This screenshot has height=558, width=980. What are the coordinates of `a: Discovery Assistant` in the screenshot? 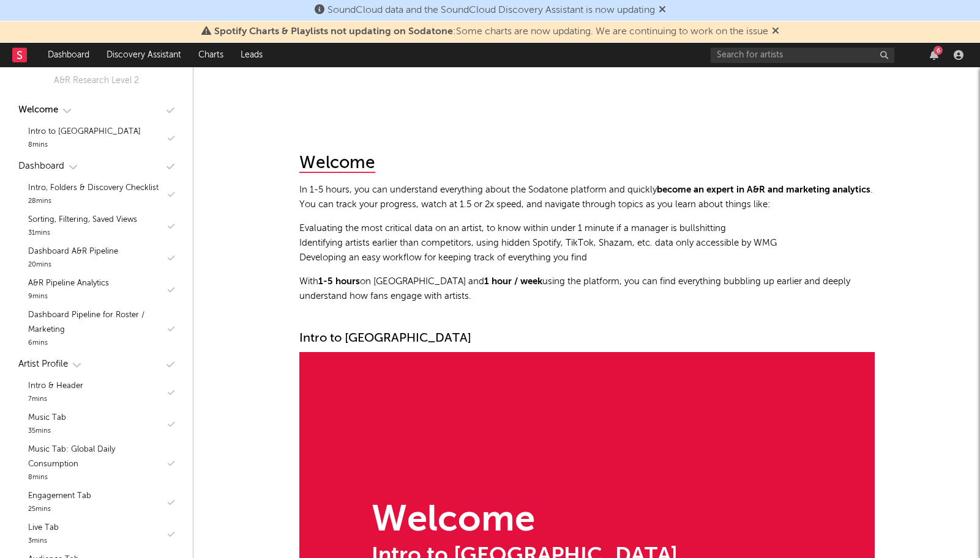 It's located at (144, 55).